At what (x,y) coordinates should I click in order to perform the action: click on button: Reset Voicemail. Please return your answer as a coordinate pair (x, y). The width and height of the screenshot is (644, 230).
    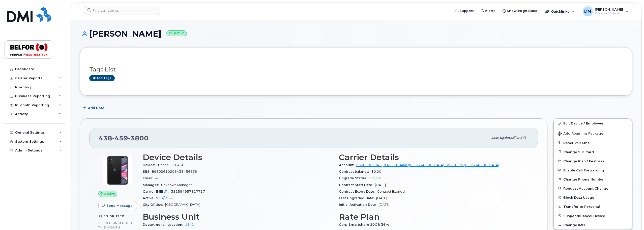
    Looking at the image, I should click on (592, 143).